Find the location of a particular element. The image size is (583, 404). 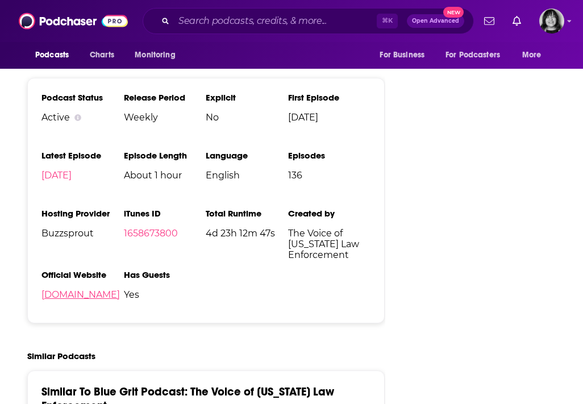

span: Yes is located at coordinates (165, 294).